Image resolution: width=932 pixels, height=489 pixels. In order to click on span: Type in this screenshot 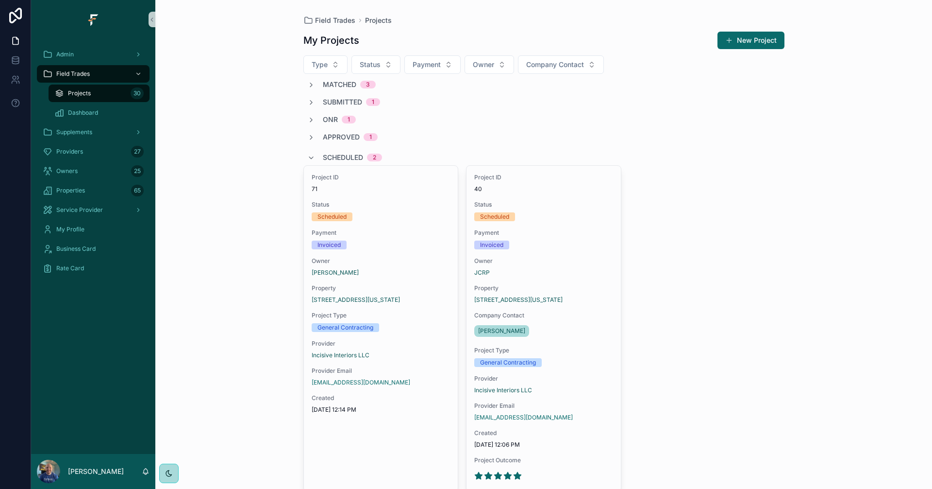, I will do `click(320, 65)`.